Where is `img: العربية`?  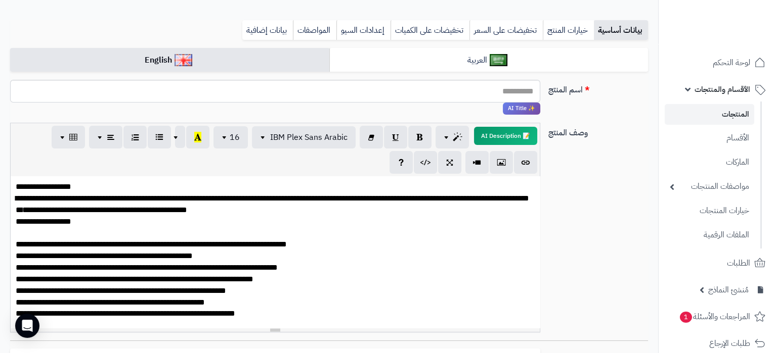
img: العربية is located at coordinates (498, 60).